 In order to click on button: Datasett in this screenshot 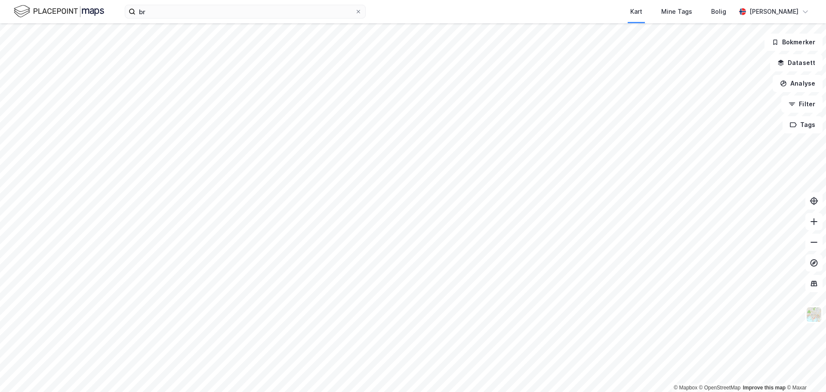, I will do `click(797, 63)`.